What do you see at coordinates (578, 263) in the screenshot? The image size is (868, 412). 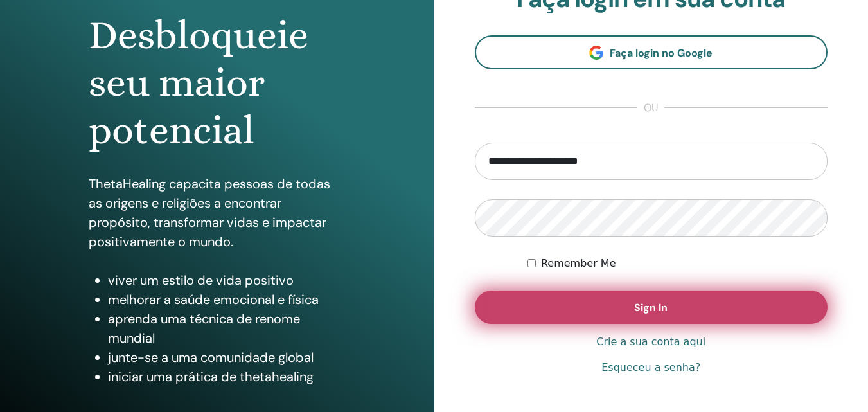 I see `label: Remember Me` at bounding box center [578, 263].